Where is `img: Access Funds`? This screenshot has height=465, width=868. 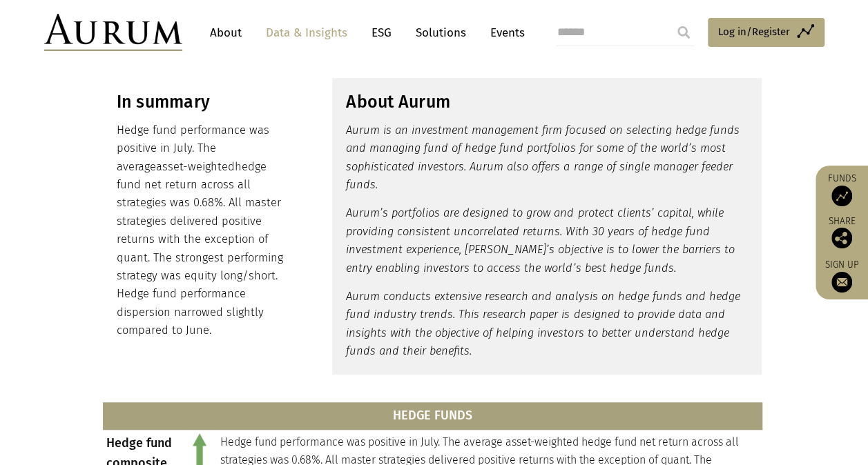 img: Access Funds is located at coordinates (842, 196).